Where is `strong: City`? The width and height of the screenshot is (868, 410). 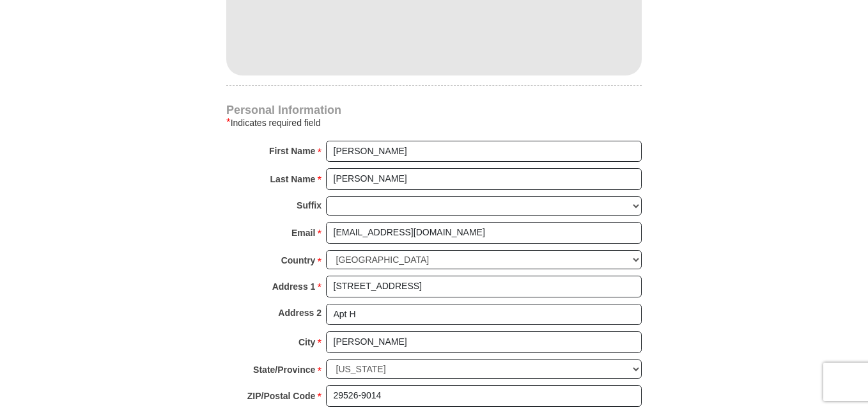
strong: City is located at coordinates (307, 342).